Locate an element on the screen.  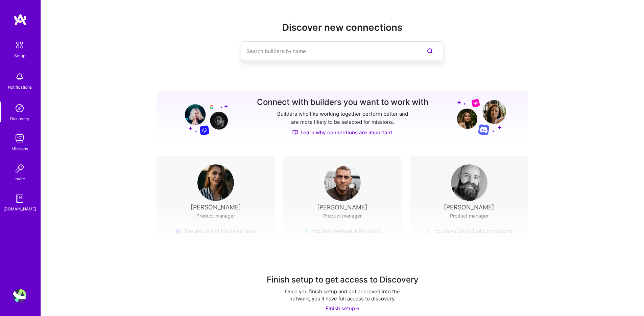
div: Discovery is located at coordinates (20, 118).